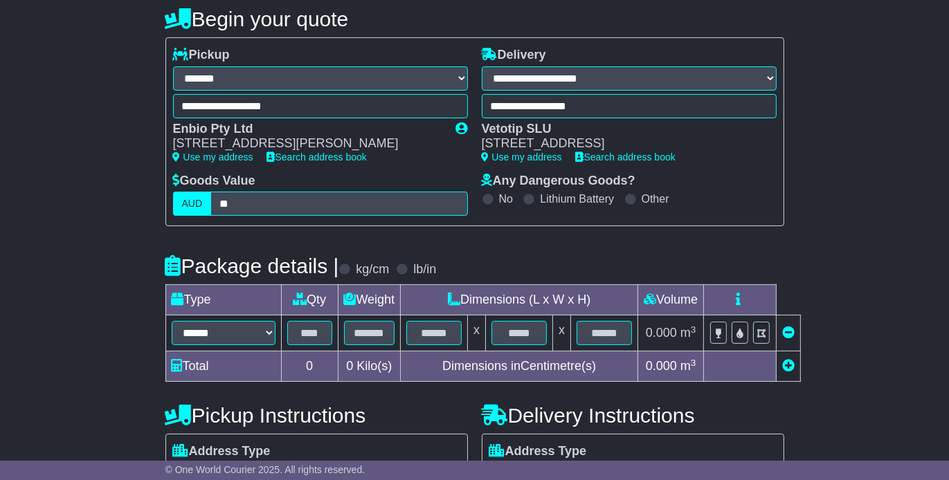 This screenshot has height=480, width=949. Describe the element at coordinates (369, 300) in the screenshot. I see `td: Weight` at that location.